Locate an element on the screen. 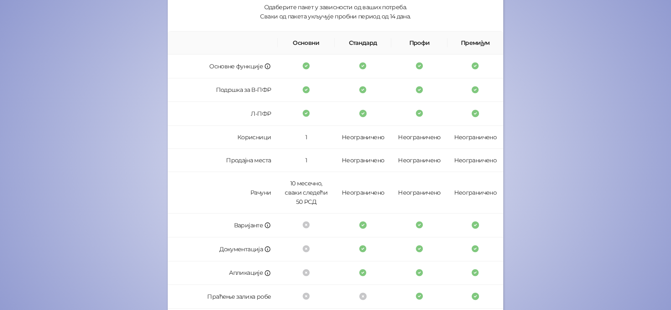 This screenshot has height=310, width=671. td: Подршка за В-ПФР is located at coordinates (223, 90).